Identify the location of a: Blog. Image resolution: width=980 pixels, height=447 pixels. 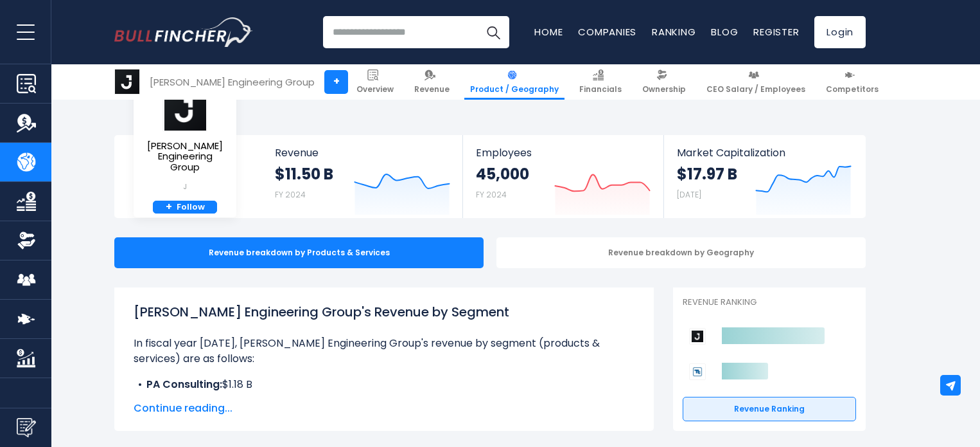
(724, 31).